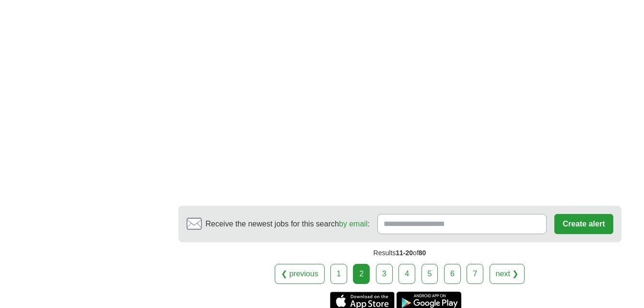 This screenshot has height=308, width=644. What do you see at coordinates (583, 224) in the screenshot?
I see `button: Create alert` at bounding box center [583, 224].